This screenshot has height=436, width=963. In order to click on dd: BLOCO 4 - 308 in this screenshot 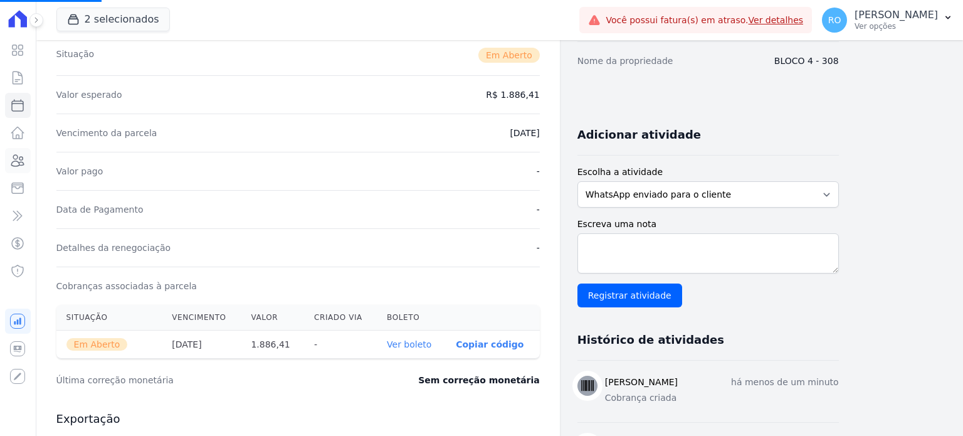, I will do `click(806, 61)`.